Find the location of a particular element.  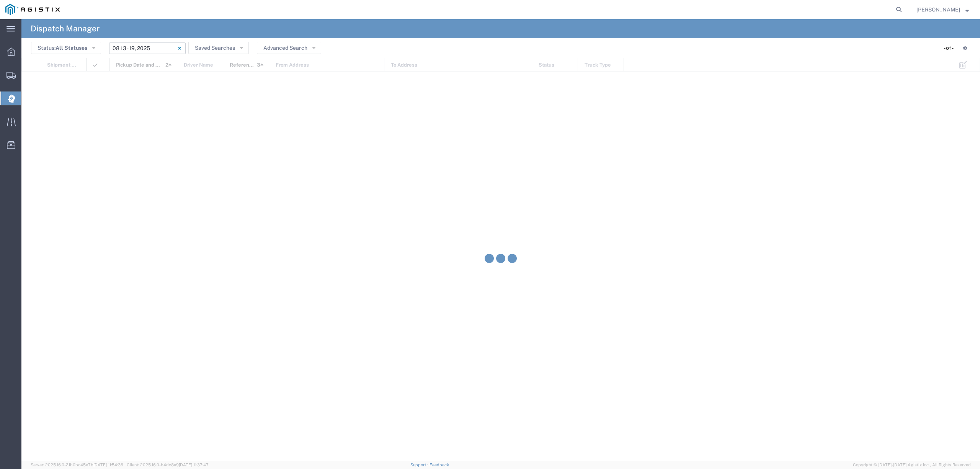

span: Server: 2025.16.0-21b0bc45e7b is located at coordinates (77, 465).